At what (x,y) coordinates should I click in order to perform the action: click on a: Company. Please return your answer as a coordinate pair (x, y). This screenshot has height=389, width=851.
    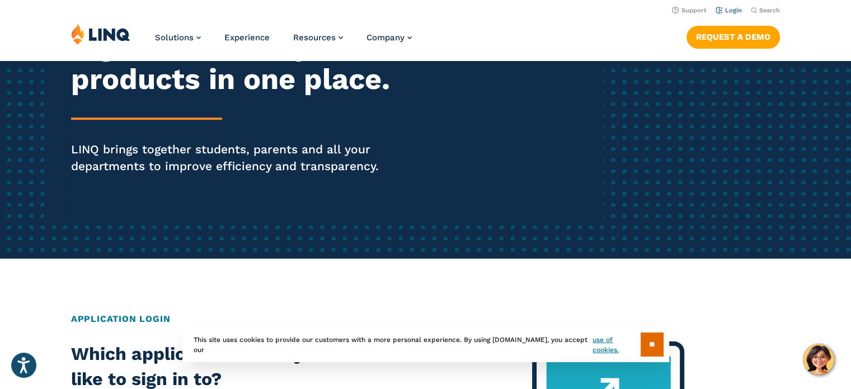
    Looking at the image, I should click on (389, 37).